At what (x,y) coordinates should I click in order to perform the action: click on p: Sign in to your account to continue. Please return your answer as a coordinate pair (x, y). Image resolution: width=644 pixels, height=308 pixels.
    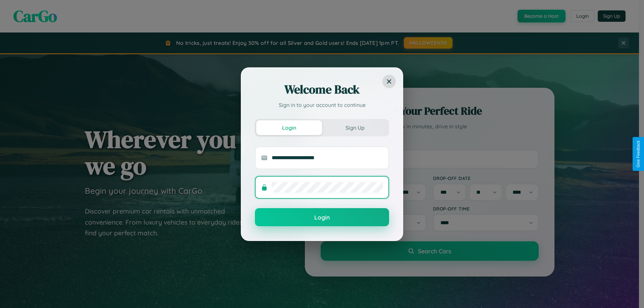
    Looking at the image, I should click on (322, 105).